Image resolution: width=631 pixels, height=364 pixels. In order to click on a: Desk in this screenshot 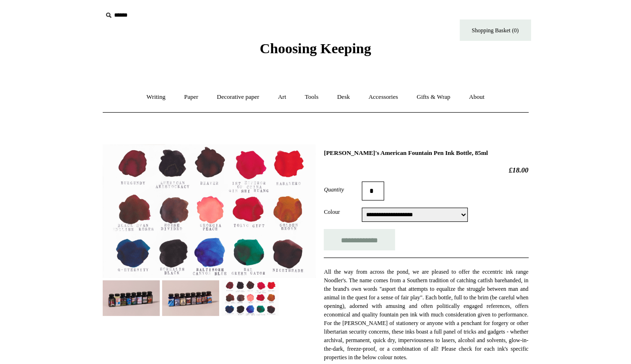, I will do `click(344, 97)`.